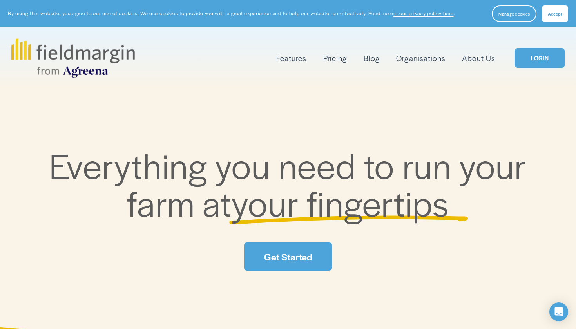 The width and height of the screenshot is (576, 329). What do you see at coordinates (514, 14) in the screenshot?
I see `span: Manage cookies` at bounding box center [514, 14].